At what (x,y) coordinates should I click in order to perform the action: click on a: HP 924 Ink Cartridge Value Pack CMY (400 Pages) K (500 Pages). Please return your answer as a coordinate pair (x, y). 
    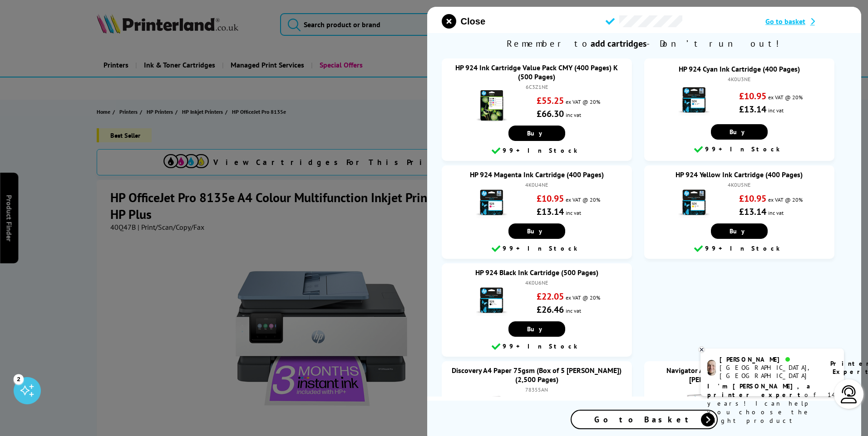
    Looking at the image, I should click on (537, 72).